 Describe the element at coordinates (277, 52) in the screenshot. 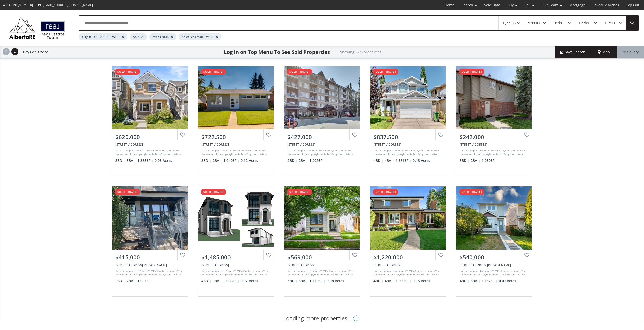

I see `h1: Log In on Top Menu To See Sold Properties` at that location.